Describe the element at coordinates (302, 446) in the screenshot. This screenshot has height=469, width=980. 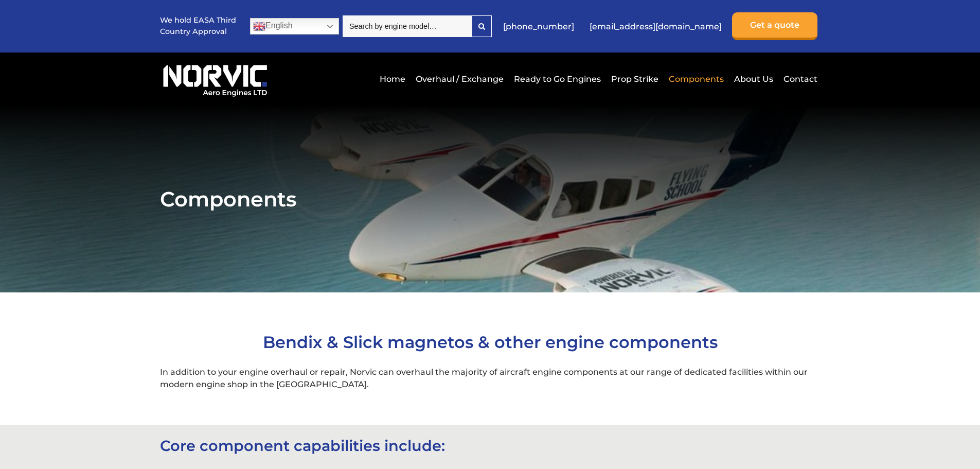
I see `span: Core component capabilities include:` at that location.